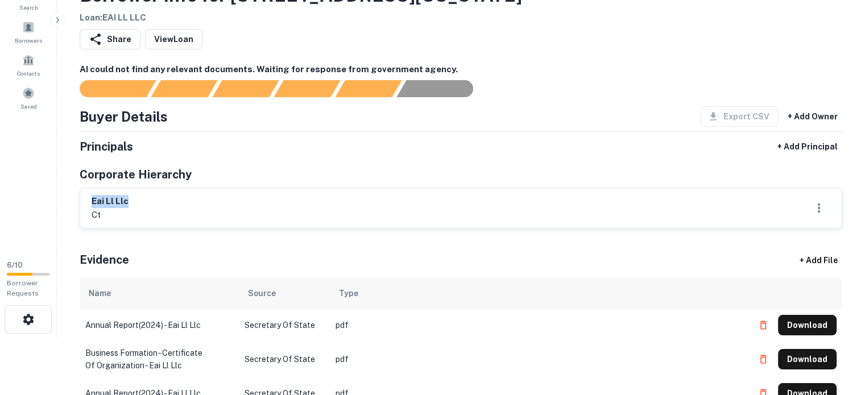 This screenshot has width=865, height=395. What do you see at coordinates (15, 265) in the screenshot?
I see `span: 6 / 10` at bounding box center [15, 265].